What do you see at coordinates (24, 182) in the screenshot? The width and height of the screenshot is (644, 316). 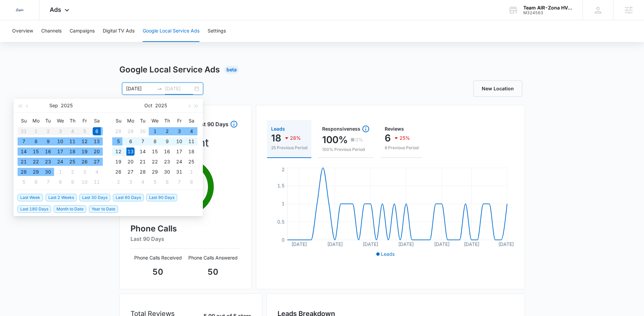 I see `td: 2025-10-05` at bounding box center [24, 182].